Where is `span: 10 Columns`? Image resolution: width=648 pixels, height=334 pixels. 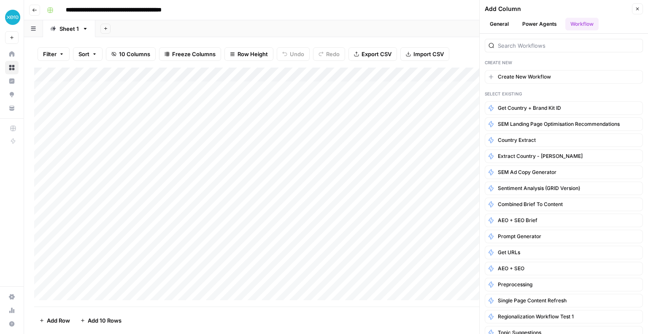
span: 10 Columns is located at coordinates (135, 54).